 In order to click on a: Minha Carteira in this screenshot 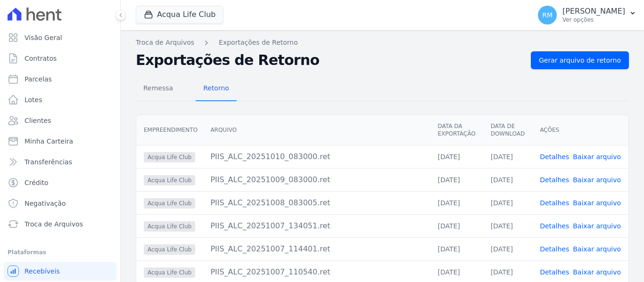, I will do `click(60, 142)`.